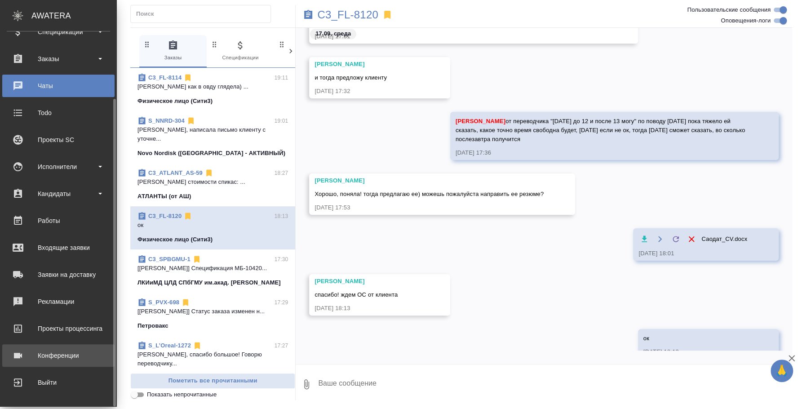 The height and width of the screenshot is (409, 802). I want to click on div: Спецификации, so click(58, 32).